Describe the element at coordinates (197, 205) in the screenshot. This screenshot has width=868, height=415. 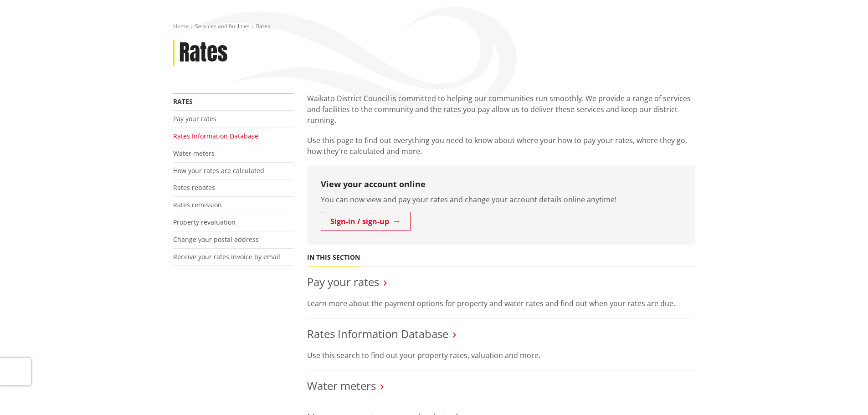
I see `a: Rates remission` at that location.